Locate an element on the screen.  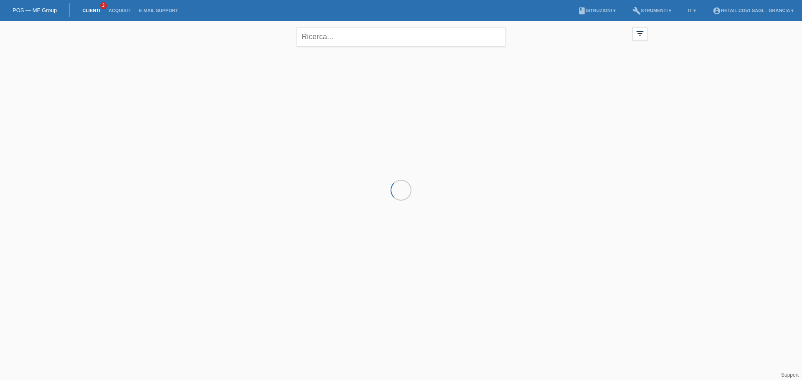
i: filter_list is located at coordinates (640, 33).